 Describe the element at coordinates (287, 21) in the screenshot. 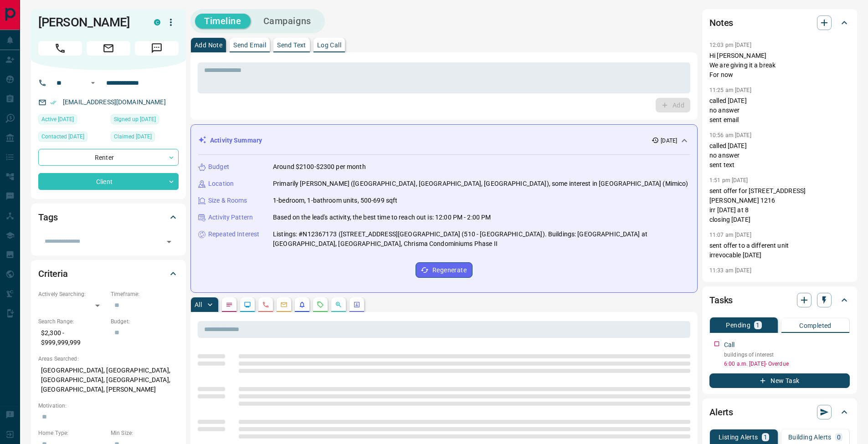

I see `button: Campaigns` at that location.